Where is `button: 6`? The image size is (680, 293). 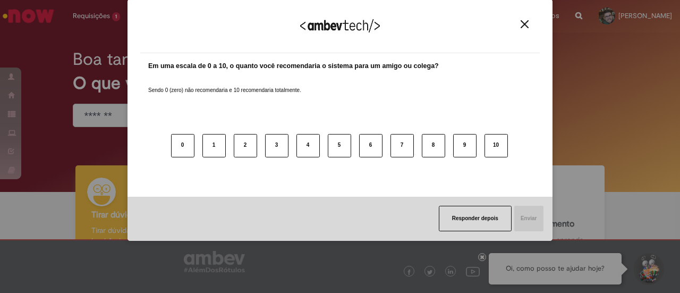
button: 6 is located at coordinates (371, 145).